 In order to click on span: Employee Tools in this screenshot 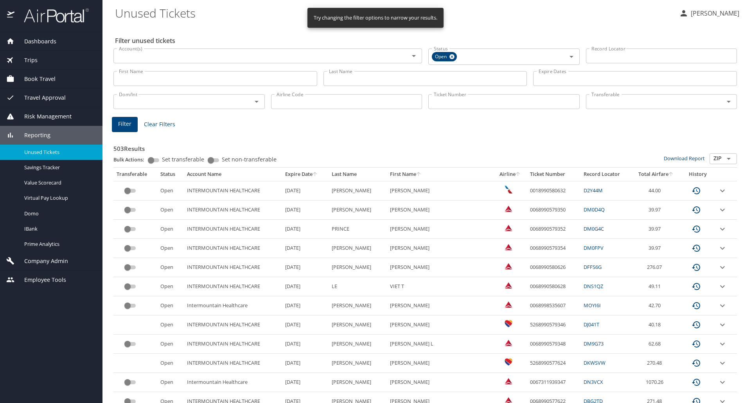, I will do `click(40, 280)`.